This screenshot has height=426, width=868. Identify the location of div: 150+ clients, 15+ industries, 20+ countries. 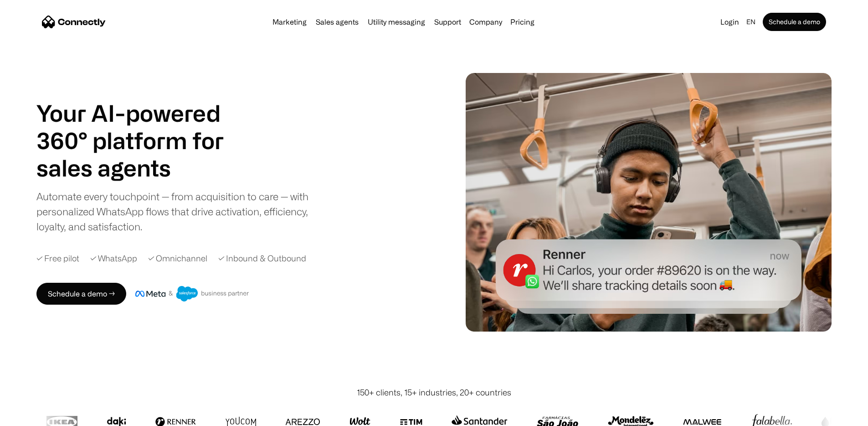
(434, 392).